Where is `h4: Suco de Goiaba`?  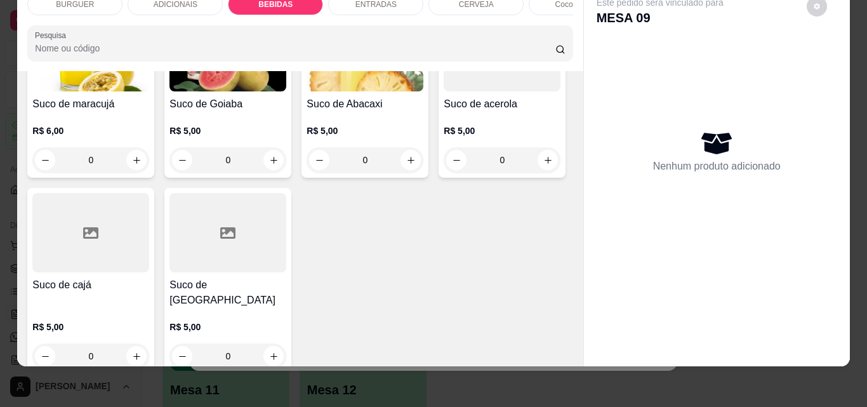
h4: Suco de Goiaba is located at coordinates (228, 104).